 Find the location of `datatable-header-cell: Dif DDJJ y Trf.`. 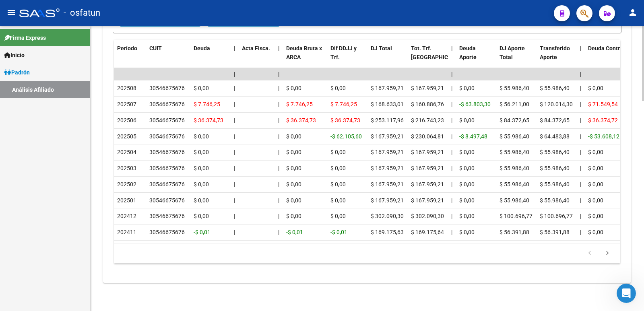

datatable-header-cell: Dif DDJJ y Trf. is located at coordinates (347, 58).